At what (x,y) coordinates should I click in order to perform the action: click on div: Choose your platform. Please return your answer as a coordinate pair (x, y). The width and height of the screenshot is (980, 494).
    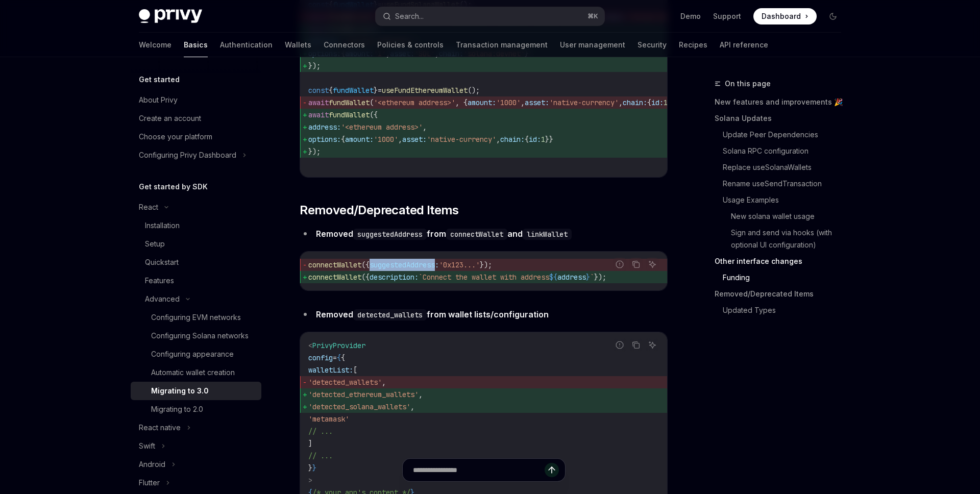
    Looking at the image, I should click on (176, 136).